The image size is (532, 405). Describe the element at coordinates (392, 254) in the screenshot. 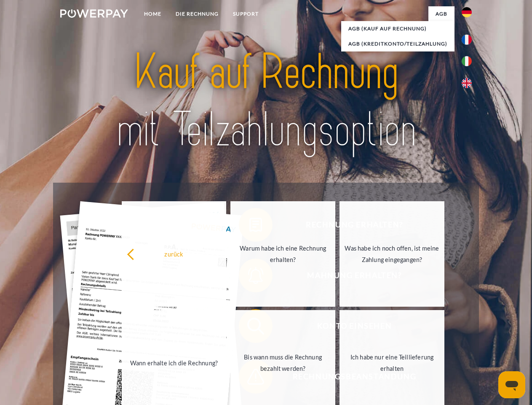

I see `div: Was habe ich noch offen, ist meine Zahlung eingegangen?` at that location.